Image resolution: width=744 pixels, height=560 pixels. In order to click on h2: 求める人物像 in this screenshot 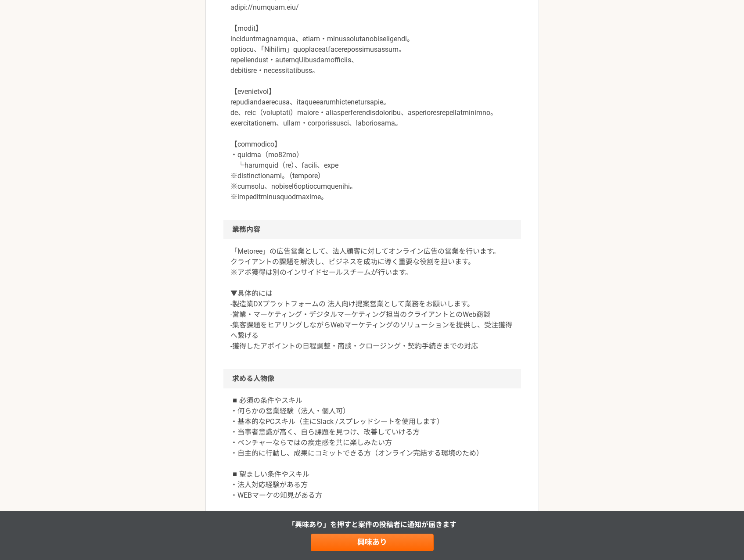, I will do `click(372, 379)`.